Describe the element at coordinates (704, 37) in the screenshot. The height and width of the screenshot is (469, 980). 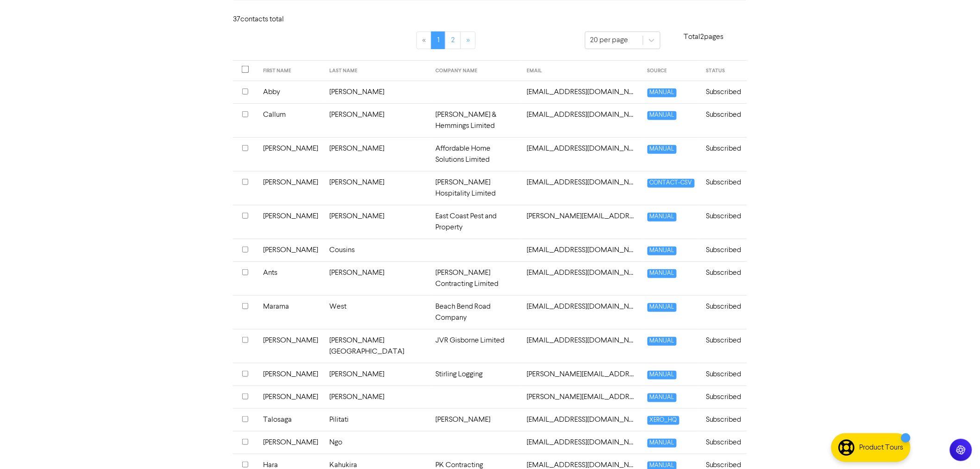
I see `p: Total 2 pages` at that location.